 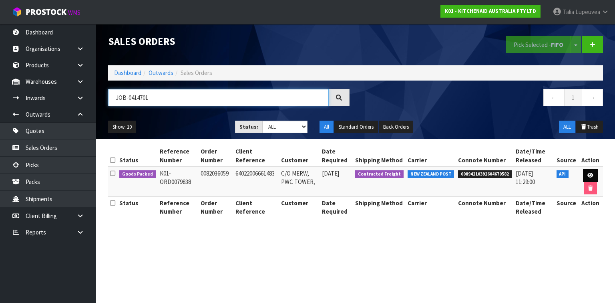 What do you see at coordinates (256, 181) in the screenshot?
I see `td: 64022006661483` at bounding box center [256, 181].